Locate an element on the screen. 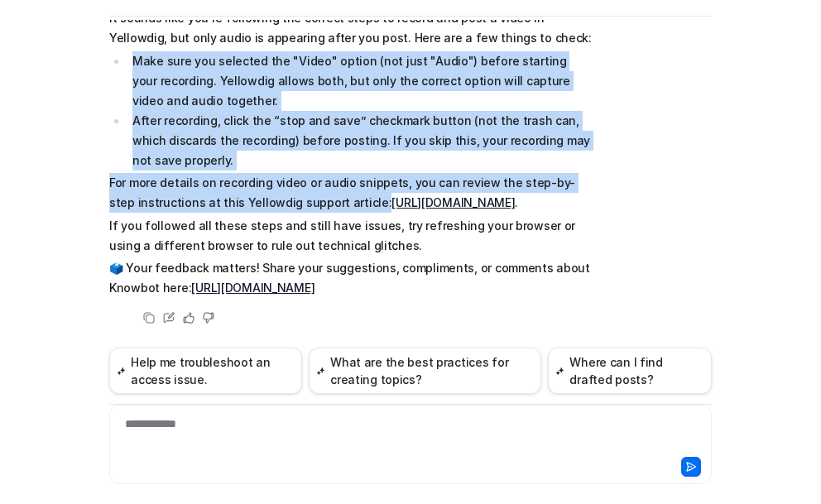 The height and width of the screenshot is (504, 821). button: Help me troubleshoot an access issue. is located at coordinates (205, 371).